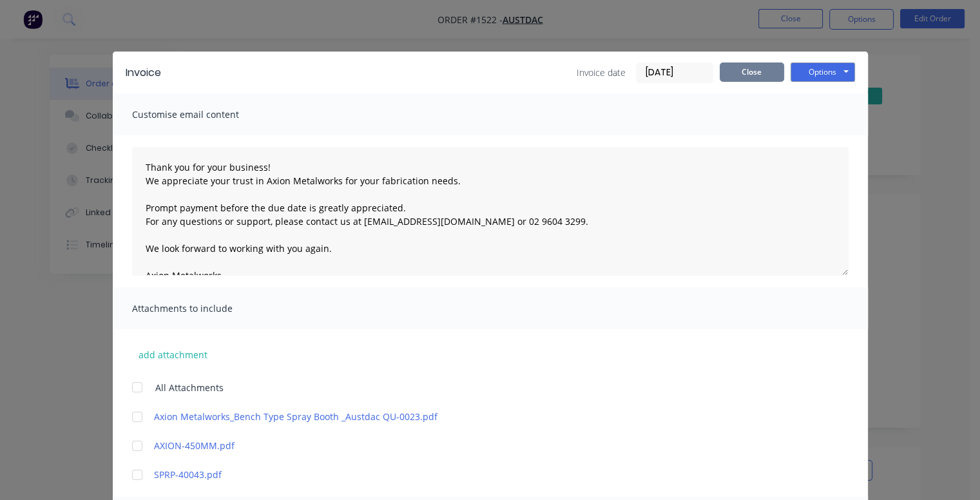 This screenshot has height=500, width=980. Describe the element at coordinates (490, 211) in the screenshot. I see `textarea: Thank you for your business! We appreciate your trust in Axion Metalworks for your fabrication ne...` at that location.